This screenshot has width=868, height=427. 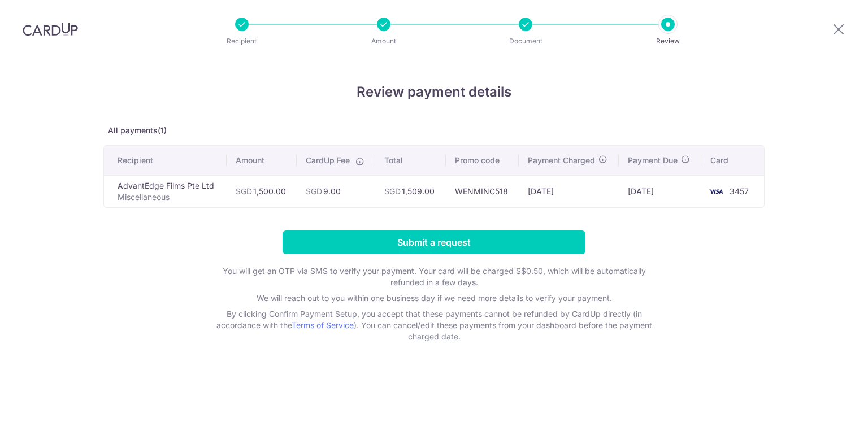 What do you see at coordinates (434, 326) in the screenshot?
I see `p: By clicking Confirm Payment Setup, you accept that these payments cannot be refunded by CardUp di...` at bounding box center [434, 326].